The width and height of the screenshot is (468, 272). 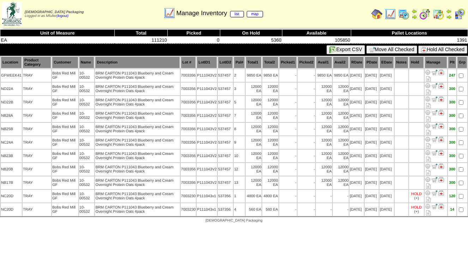 I want to click on td: 9850 EA, so click(x=254, y=76).